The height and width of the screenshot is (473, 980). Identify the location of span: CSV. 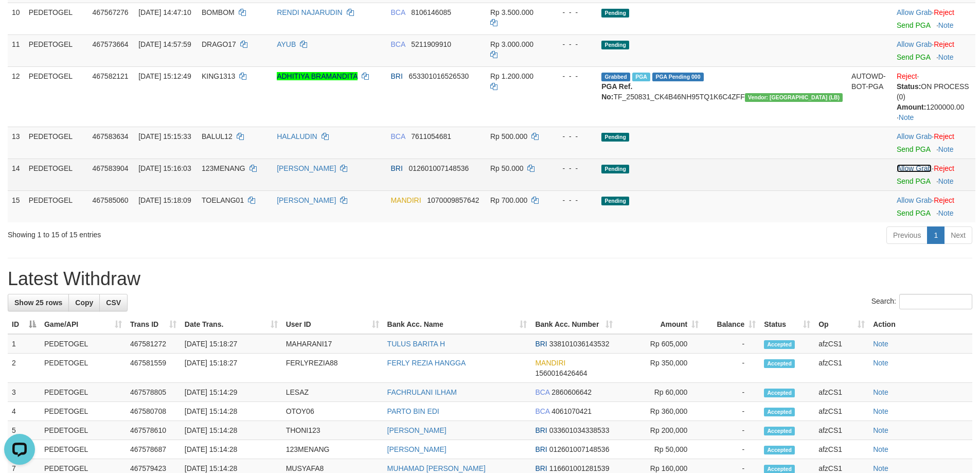
(113, 303).